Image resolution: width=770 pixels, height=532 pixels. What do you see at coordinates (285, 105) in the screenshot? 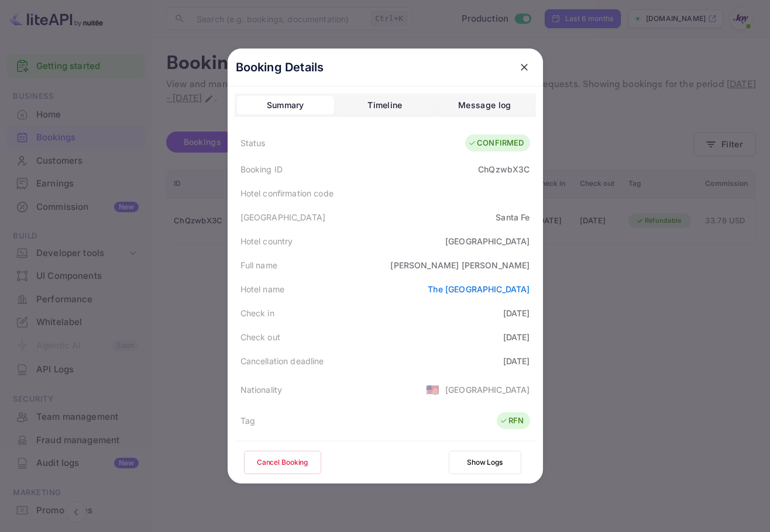
I see `button: Summary` at bounding box center [285, 105].